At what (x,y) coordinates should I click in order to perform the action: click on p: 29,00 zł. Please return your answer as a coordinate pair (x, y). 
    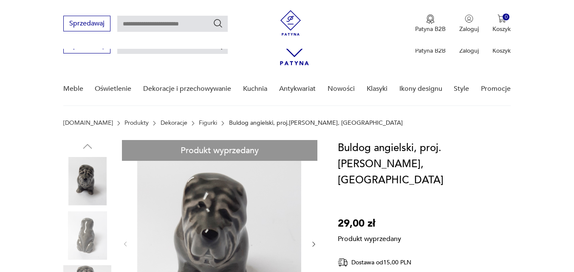
    Looking at the image, I should click on (369, 224).